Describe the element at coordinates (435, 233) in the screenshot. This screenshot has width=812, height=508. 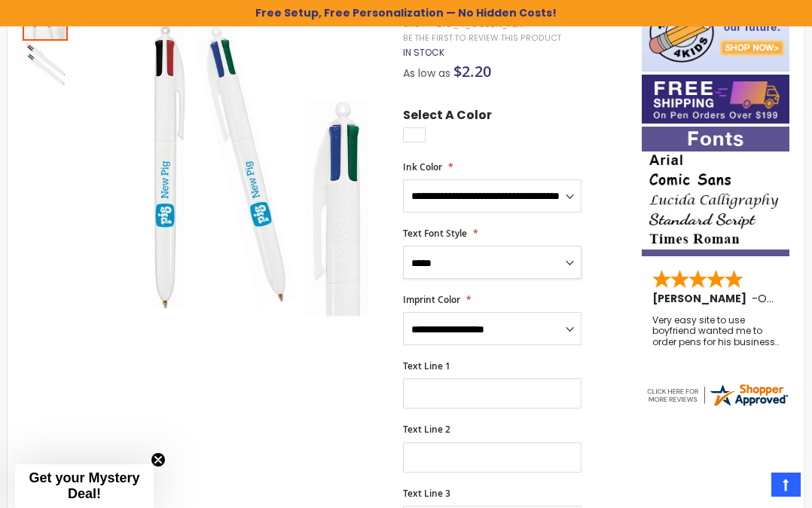
I see `span: Text Font Style` at that location.